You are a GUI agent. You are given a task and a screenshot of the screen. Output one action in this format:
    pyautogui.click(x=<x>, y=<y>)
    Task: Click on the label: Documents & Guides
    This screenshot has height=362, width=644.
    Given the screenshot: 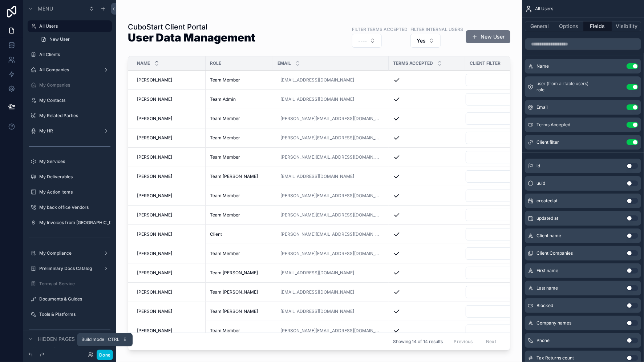 What is the action you would take?
    pyautogui.click(x=74, y=299)
    